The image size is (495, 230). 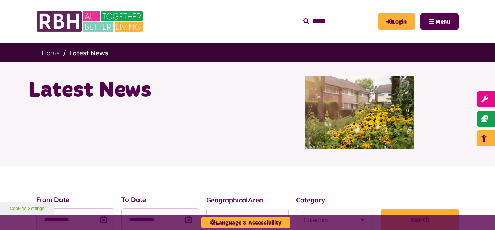 What do you see at coordinates (89, 53) in the screenshot?
I see `a: Latest News` at bounding box center [89, 53].